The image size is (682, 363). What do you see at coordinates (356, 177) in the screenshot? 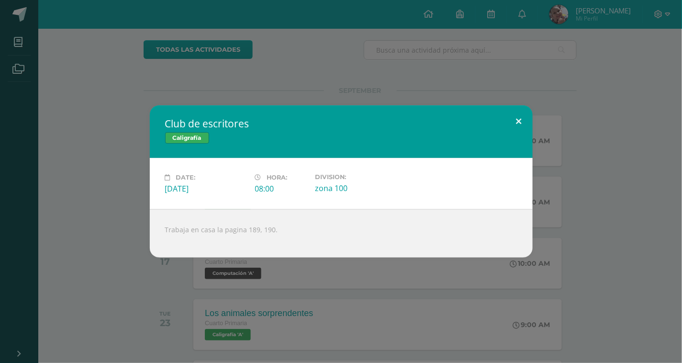
I see `label: Division:` at bounding box center [356, 177].